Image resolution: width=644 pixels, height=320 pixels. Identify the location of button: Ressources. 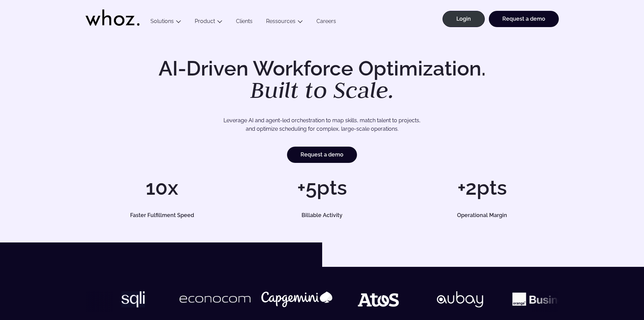
(285, 23).